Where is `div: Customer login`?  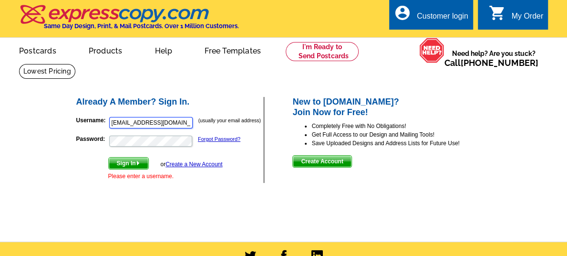
div: Customer login is located at coordinates (443, 19).